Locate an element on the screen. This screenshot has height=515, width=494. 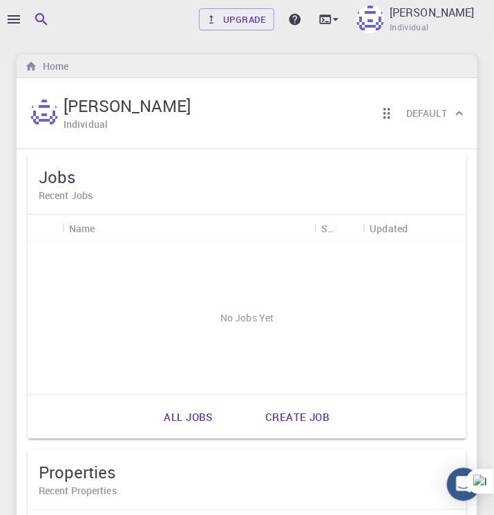
div: Icon is located at coordinates (45, 228).